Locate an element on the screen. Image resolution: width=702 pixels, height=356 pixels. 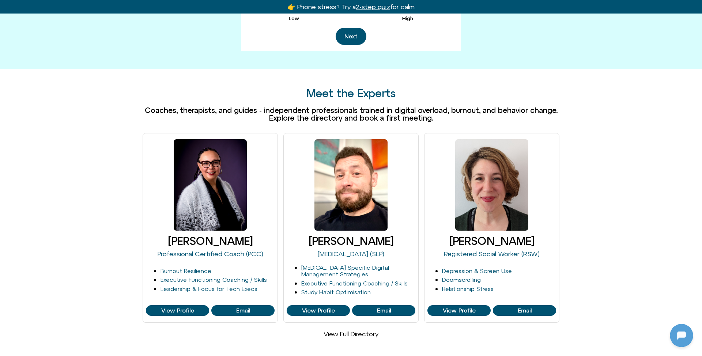
a: Registered Social Worker (RSW) is located at coordinates (492, 254).